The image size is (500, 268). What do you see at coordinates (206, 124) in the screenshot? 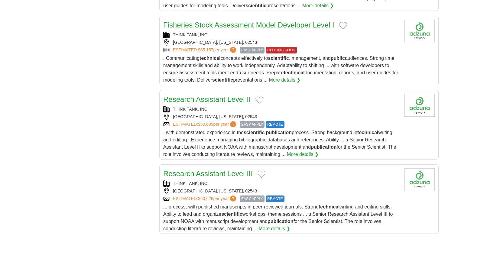
I see `span: $50,689` at bounding box center [206, 124].